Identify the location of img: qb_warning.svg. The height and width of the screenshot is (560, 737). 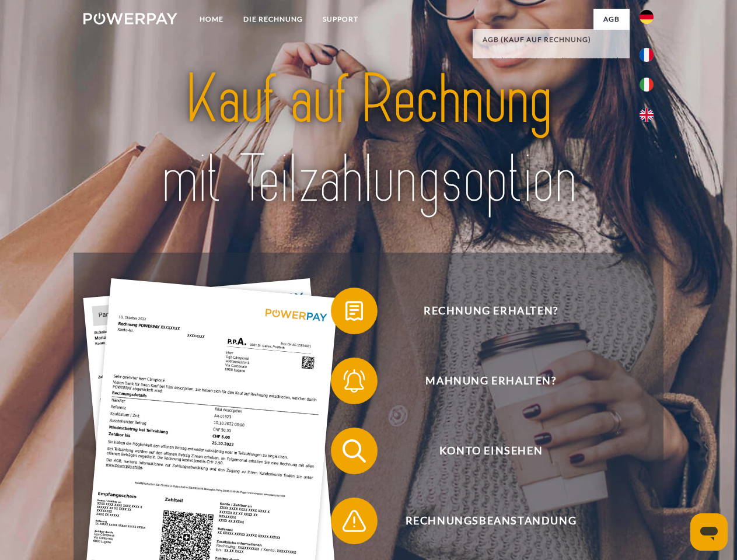
(354, 521).